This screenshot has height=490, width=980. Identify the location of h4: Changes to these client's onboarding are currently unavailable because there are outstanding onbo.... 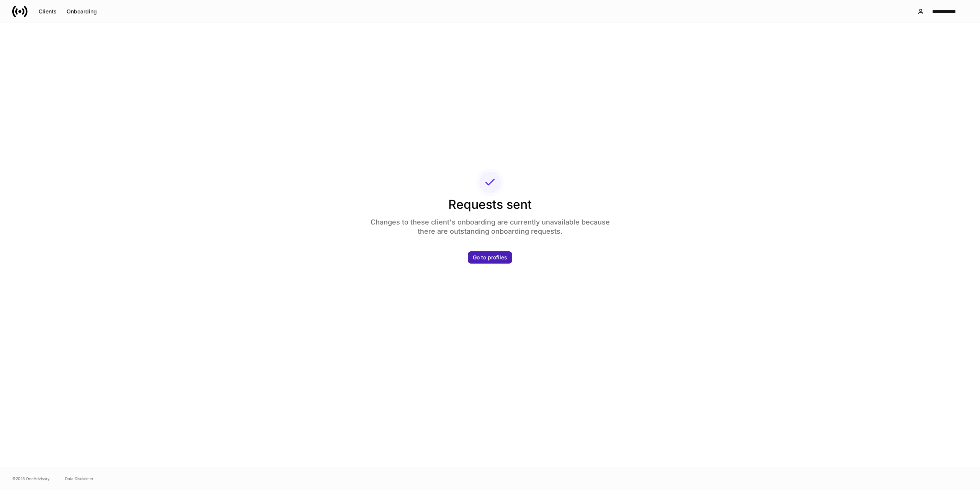
(490, 225).